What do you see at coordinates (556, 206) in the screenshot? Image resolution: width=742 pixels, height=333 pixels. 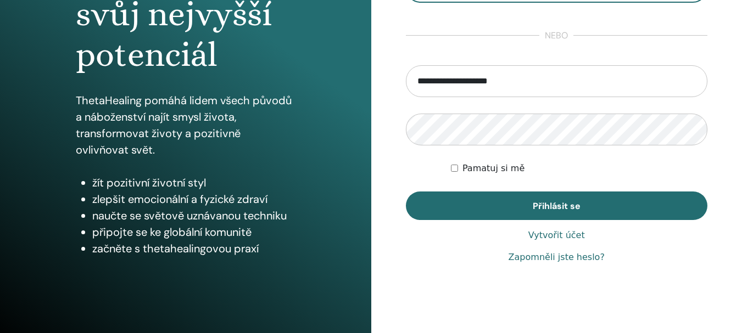 I see `font: Přihlásit se` at bounding box center [556, 206].